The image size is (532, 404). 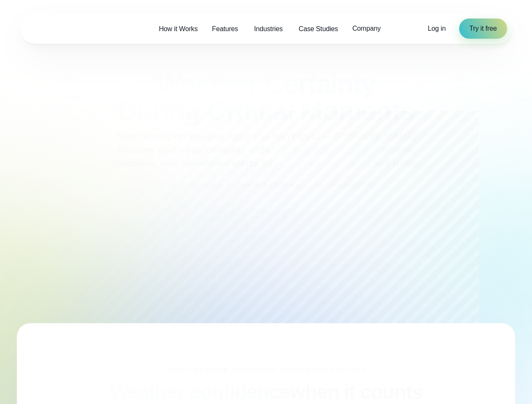 What do you see at coordinates (269, 29) in the screenshot?
I see `span: Industries` at bounding box center [269, 29].